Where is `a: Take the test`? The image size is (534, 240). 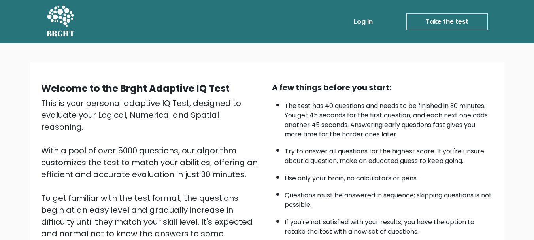 a: Take the test is located at coordinates (447, 22).